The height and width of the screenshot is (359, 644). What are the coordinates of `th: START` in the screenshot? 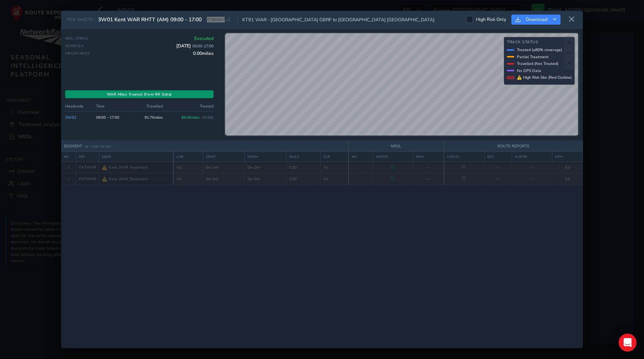 It's located at (224, 156).